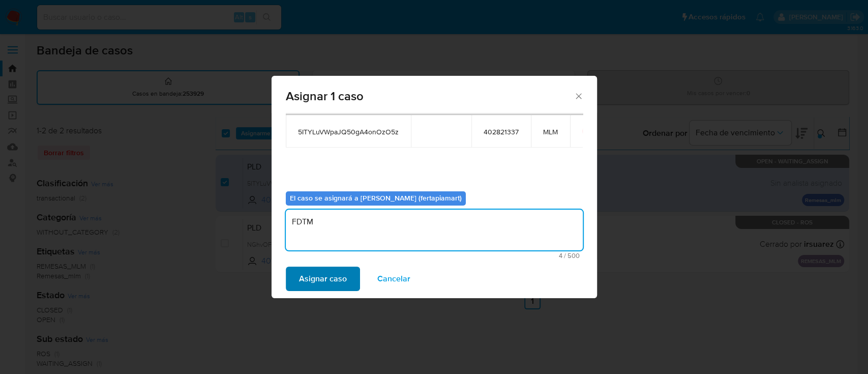  I want to click on span: MLM, so click(550, 132).